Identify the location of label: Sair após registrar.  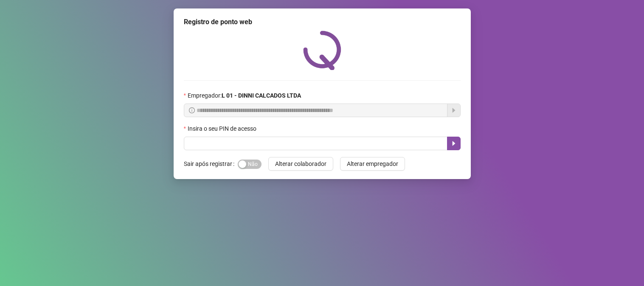
(211, 163).